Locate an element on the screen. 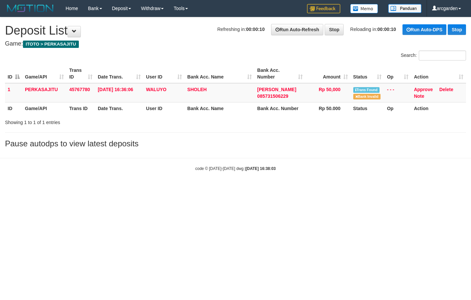 The width and height of the screenshot is (471, 300). h3: Pause autodps to view latest deposits is located at coordinates (235, 144).